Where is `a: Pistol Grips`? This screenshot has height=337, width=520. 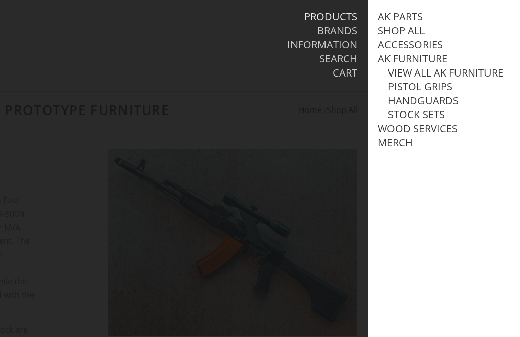 a: Pistol Grips is located at coordinates (420, 87).